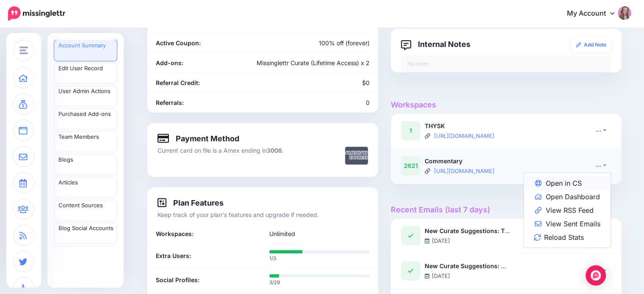 Image resolution: width=644 pixels, height=294 pixels. Describe the element at coordinates (198, 138) in the screenshot. I see `h4: Payment Method` at that location.